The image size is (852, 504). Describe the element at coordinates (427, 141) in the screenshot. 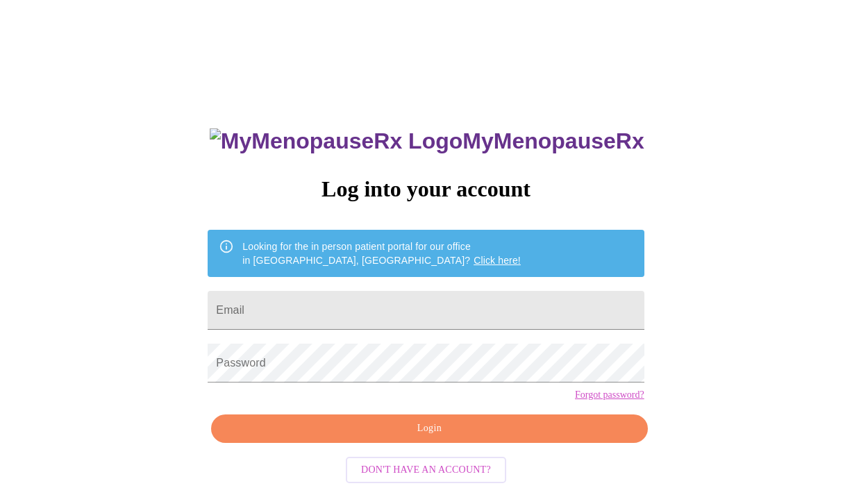

I see `h3: MyMenopauseRx` at that location.